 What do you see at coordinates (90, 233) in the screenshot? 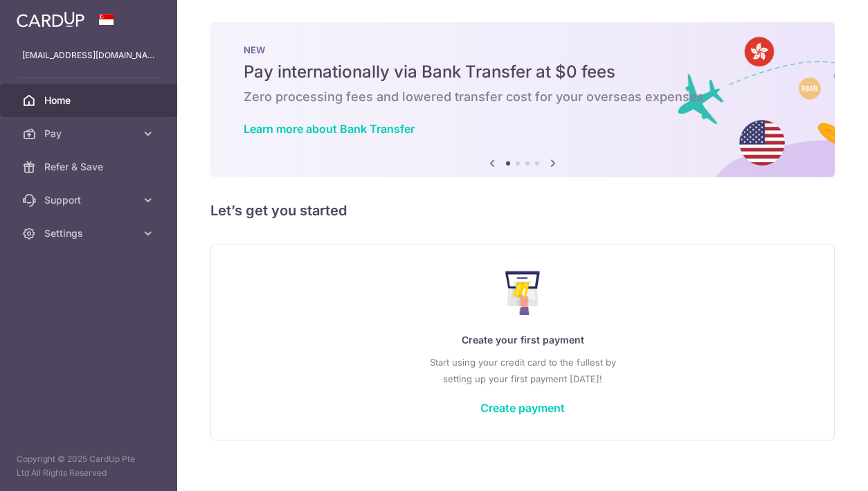
I see `span: Settings` at bounding box center [90, 233].